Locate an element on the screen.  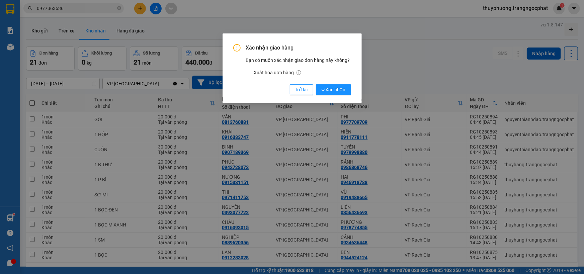
span: check is located at coordinates (323, 90).